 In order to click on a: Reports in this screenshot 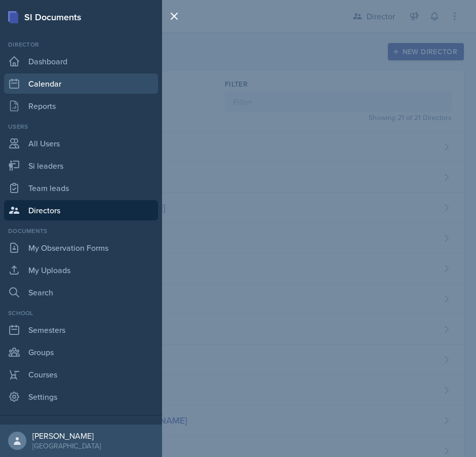, I will do `click(81, 106)`.